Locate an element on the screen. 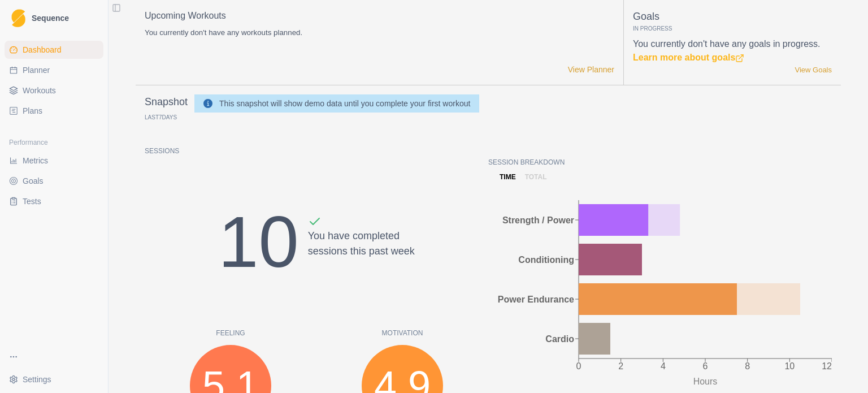 The image size is (868, 393). tspan: 6 is located at coordinates (705, 366).